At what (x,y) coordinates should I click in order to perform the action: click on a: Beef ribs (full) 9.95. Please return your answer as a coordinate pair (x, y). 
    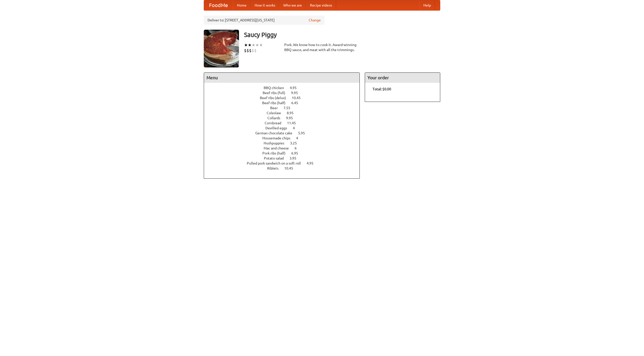
    Looking at the image, I should click on (285, 93).